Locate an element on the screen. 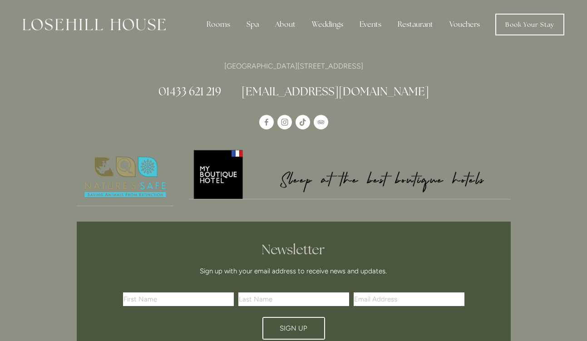 Image resolution: width=587 pixels, height=341 pixels. img: My Boutique Hotel - Logo is located at coordinates (350, 174).